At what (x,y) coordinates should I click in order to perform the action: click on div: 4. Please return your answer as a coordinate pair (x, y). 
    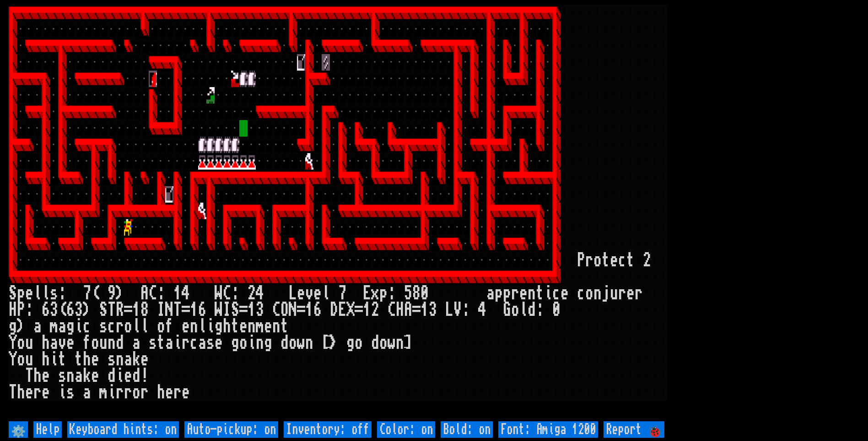
    Looking at the image, I should click on (482, 310).